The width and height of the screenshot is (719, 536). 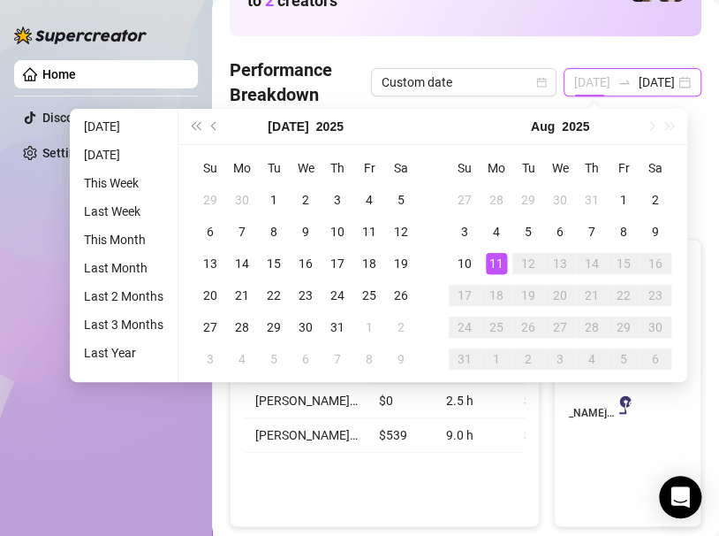 I want to click on td: 2025-08-07, so click(x=592, y=232).